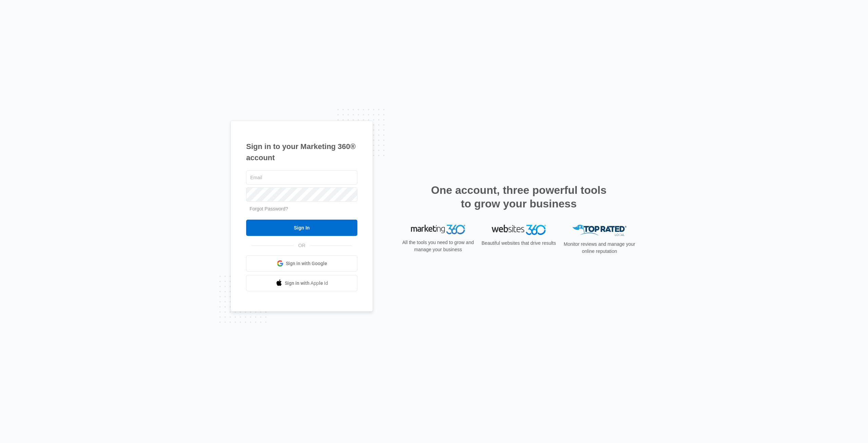 Image resolution: width=868 pixels, height=443 pixels. I want to click on p: All the tools you need to grow and manage your business, so click(438, 246).